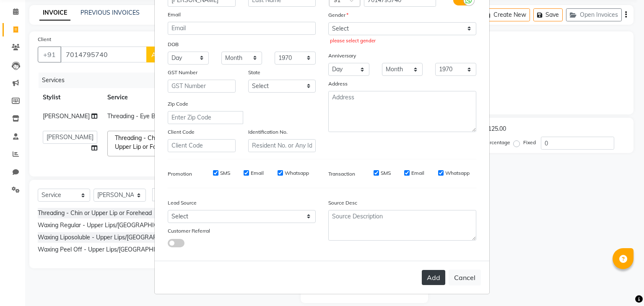  I want to click on label: Source Desc, so click(342, 203).